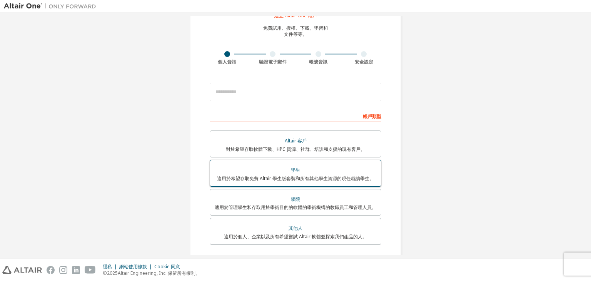  What do you see at coordinates (295, 28) in the screenshot?
I see `font: 免費試用、授權、下載、學習和` at bounding box center [295, 28].